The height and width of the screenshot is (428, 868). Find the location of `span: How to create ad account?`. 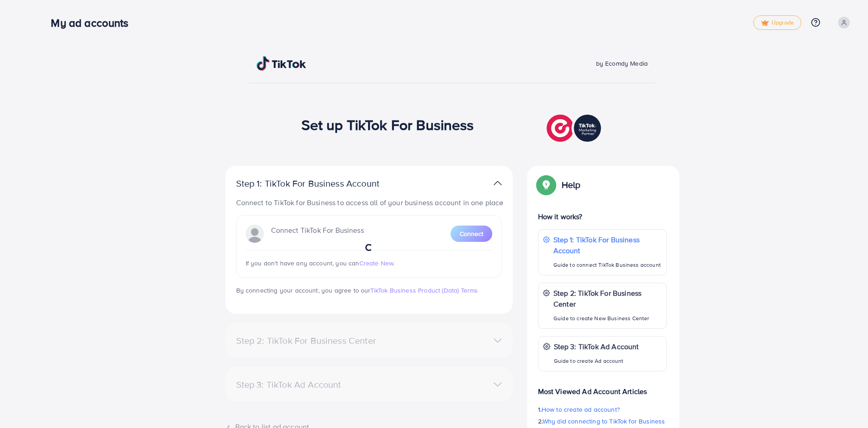

span: How to create ad account? is located at coordinates (581, 410).